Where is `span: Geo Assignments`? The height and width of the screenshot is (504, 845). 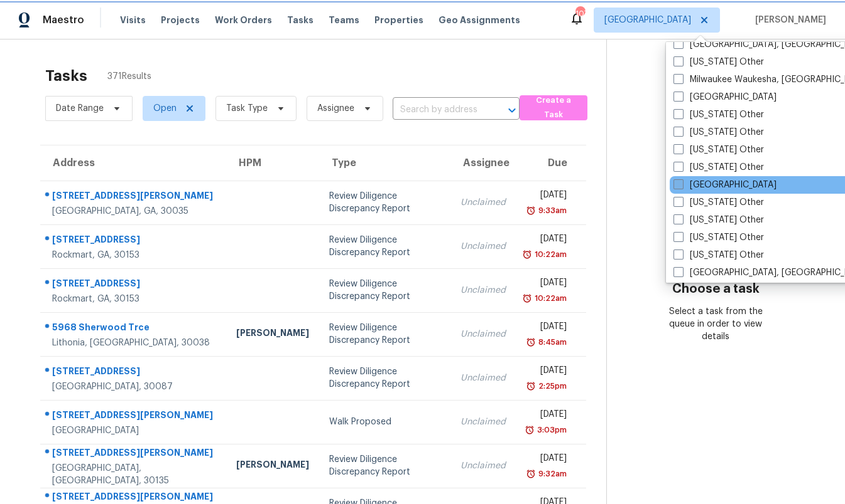
span: Geo Assignments is located at coordinates (479, 20).